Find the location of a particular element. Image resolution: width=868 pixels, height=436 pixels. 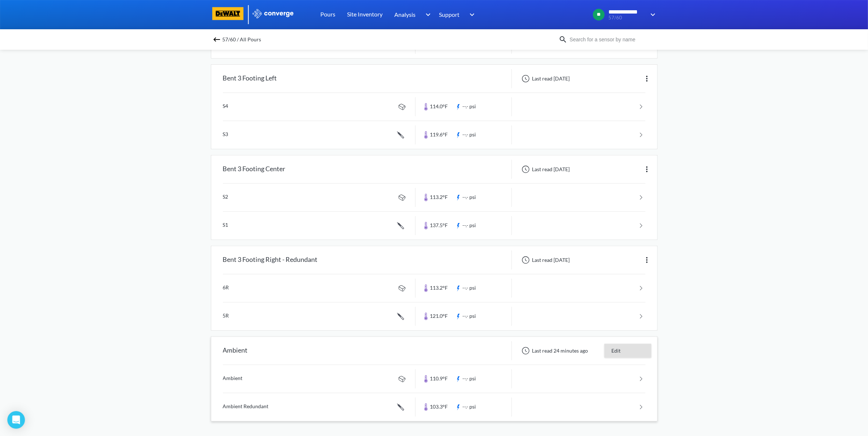

span: Analysis is located at coordinates (405, 14).